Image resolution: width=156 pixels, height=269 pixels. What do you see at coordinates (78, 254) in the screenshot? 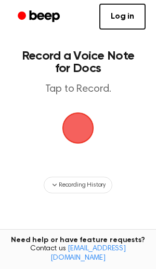
I see `span: Contact us` at bounding box center [78, 254].